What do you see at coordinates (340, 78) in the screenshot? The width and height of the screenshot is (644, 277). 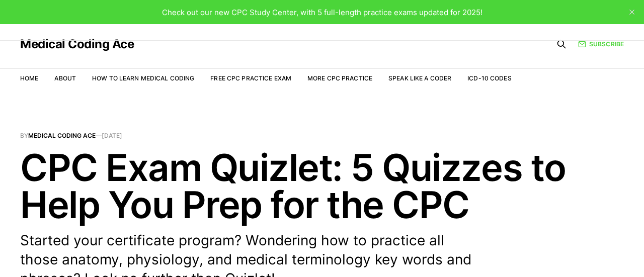 I see `a: More CPC Practice` at bounding box center [340, 78].